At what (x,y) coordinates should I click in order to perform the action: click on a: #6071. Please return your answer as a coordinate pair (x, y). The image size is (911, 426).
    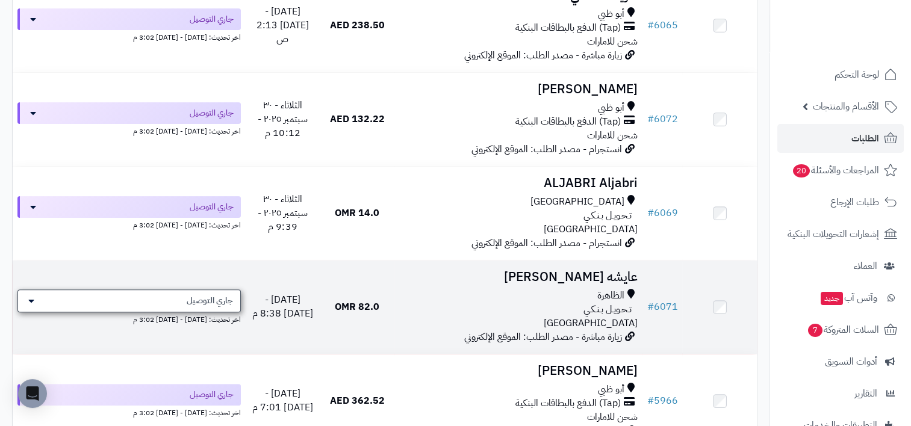
    Looking at the image, I should click on (661, 307).